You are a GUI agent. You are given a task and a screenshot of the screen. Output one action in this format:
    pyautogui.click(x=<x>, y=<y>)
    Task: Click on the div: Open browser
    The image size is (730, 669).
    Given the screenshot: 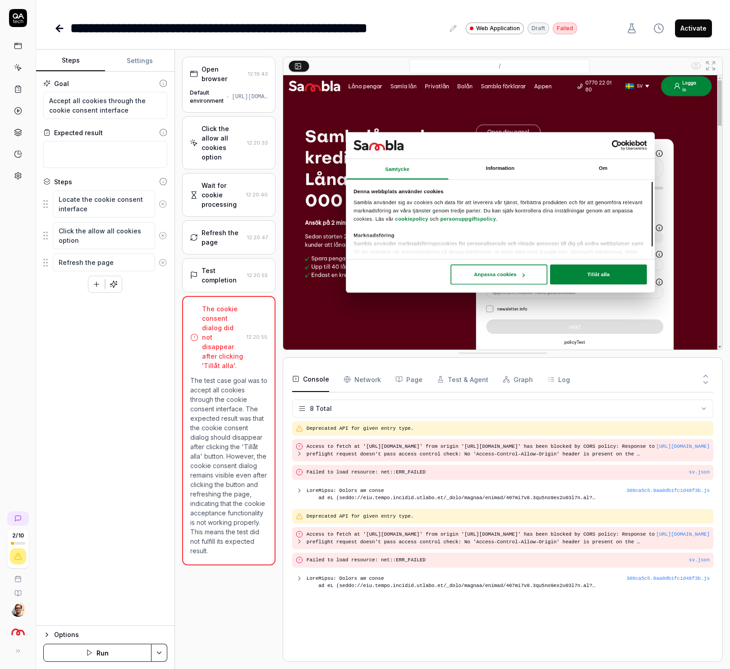 What is the action you would take?
    pyautogui.click(x=223, y=74)
    